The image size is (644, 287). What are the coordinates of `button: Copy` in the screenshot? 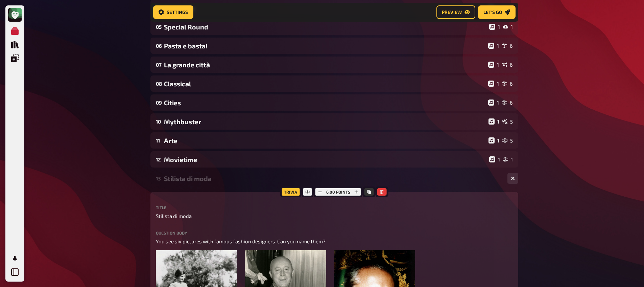 It's located at (369, 192).